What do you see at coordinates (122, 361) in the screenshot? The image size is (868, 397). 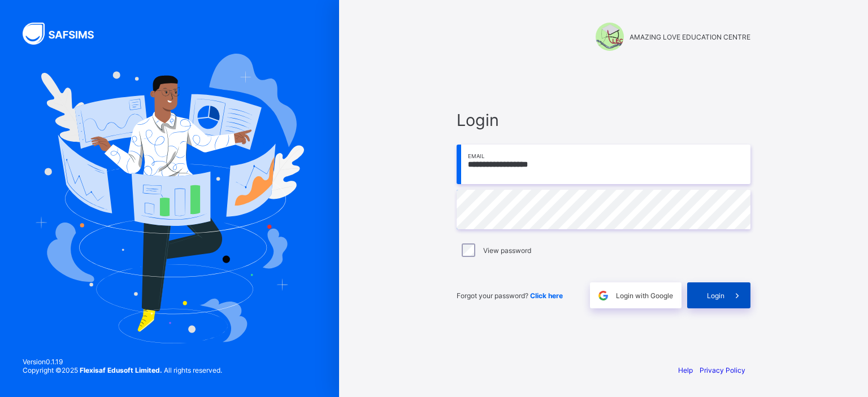 I see `span: Version 0.1.19` at bounding box center [122, 361].